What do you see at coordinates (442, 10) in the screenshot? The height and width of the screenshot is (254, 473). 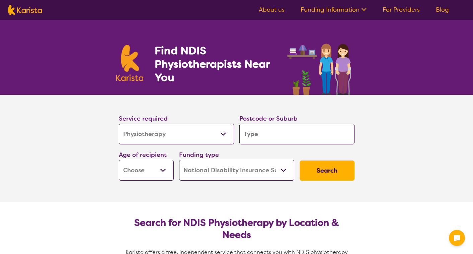 I see `a: Blog` at bounding box center [442, 10].